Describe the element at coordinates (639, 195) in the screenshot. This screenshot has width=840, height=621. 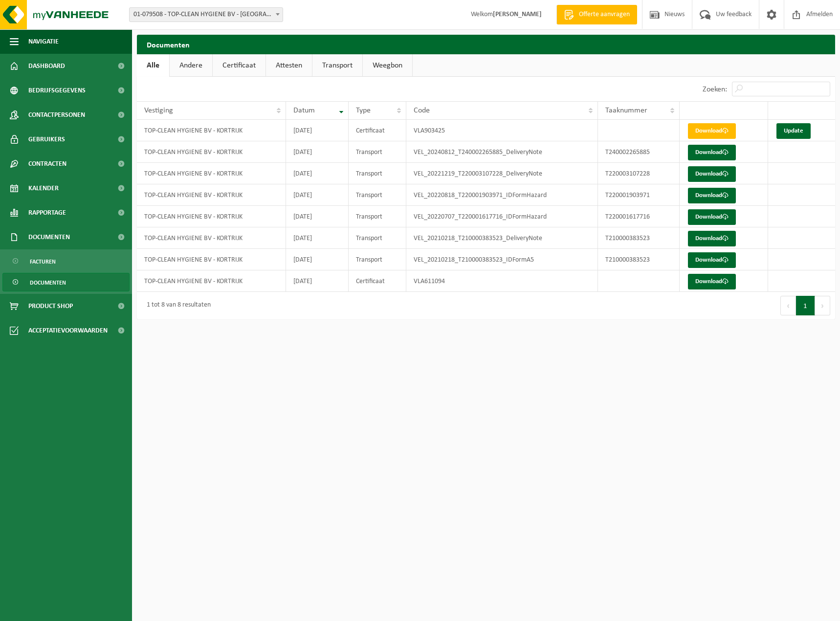
I see `td: T220001903971` at that location.